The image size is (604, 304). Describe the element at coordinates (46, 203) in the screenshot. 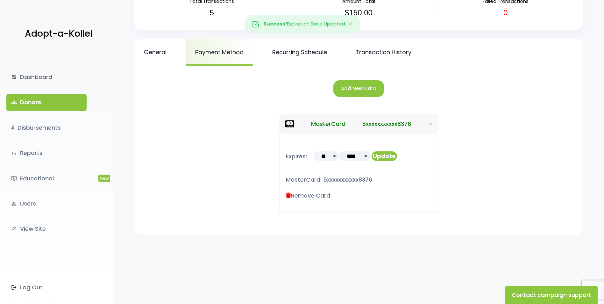

I see `a: manage_accountsUsers` at that location.